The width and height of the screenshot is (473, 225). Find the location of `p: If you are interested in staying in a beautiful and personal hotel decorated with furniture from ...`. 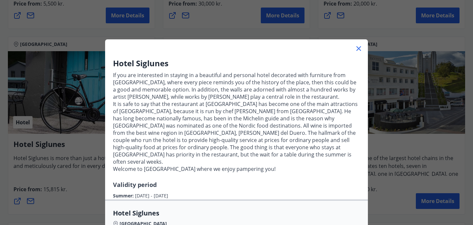

p: If you are interested in staying in a beautiful and personal hotel decorated with furniture from ... is located at coordinates (236, 86).